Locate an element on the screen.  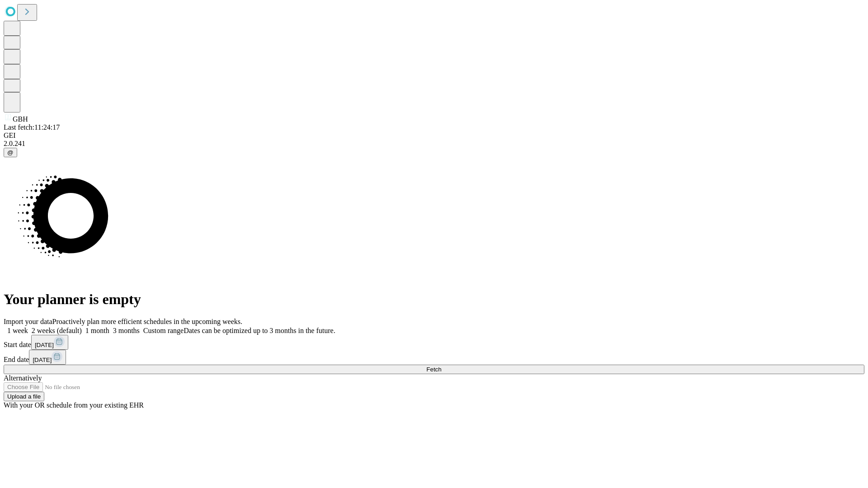
span: 2 weeks (default) is located at coordinates (56, 330).